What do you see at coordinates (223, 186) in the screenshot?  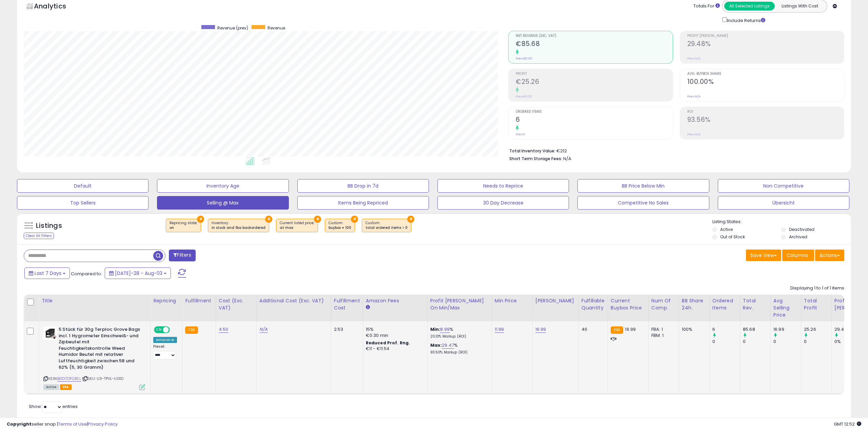 I see `button: Inventory Age` at bounding box center [223, 186].